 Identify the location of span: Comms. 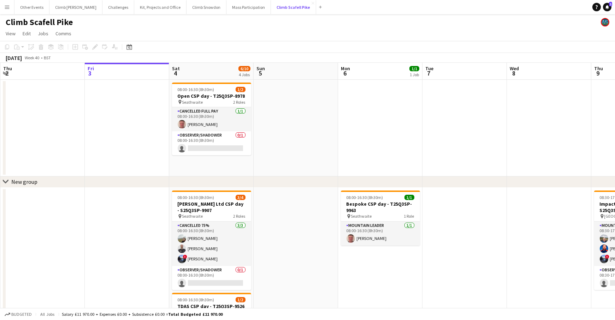
(63, 34).